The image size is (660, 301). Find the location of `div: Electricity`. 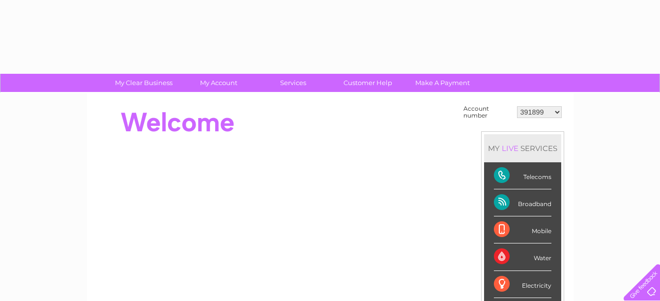

div: Electricity is located at coordinates (522, 284).